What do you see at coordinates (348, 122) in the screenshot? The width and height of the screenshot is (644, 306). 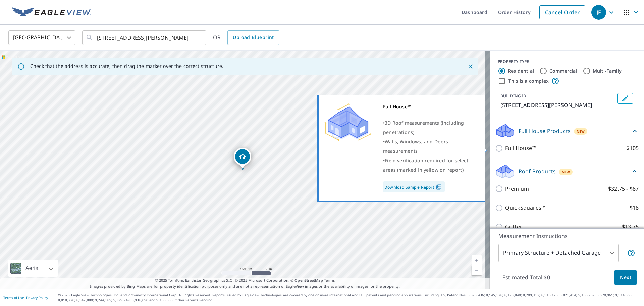 I see `img: Premium` at bounding box center [348, 122].